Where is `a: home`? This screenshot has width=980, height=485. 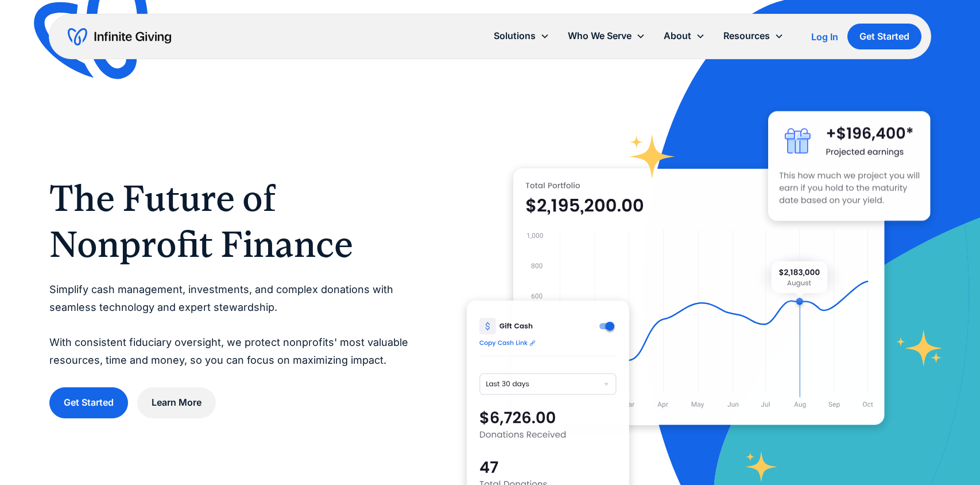 a: home is located at coordinates (120, 37).